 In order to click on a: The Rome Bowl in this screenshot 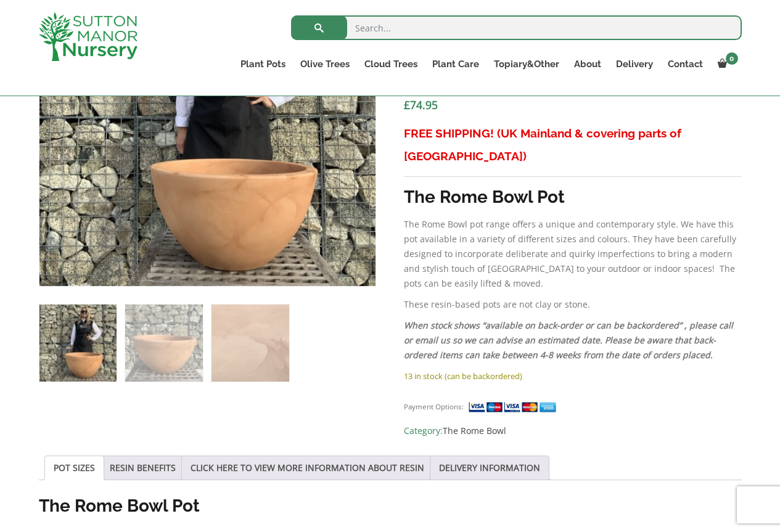, I will do `click(474, 430)`.